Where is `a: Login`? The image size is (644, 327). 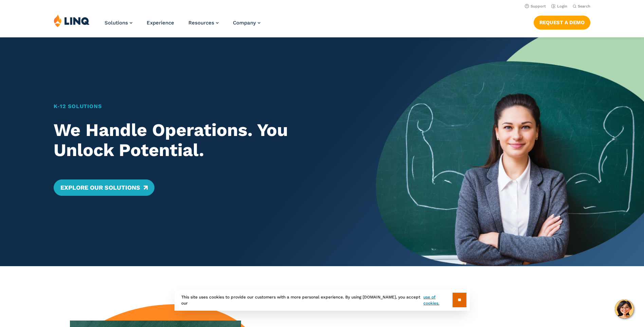
a: Login is located at coordinates (560, 6).